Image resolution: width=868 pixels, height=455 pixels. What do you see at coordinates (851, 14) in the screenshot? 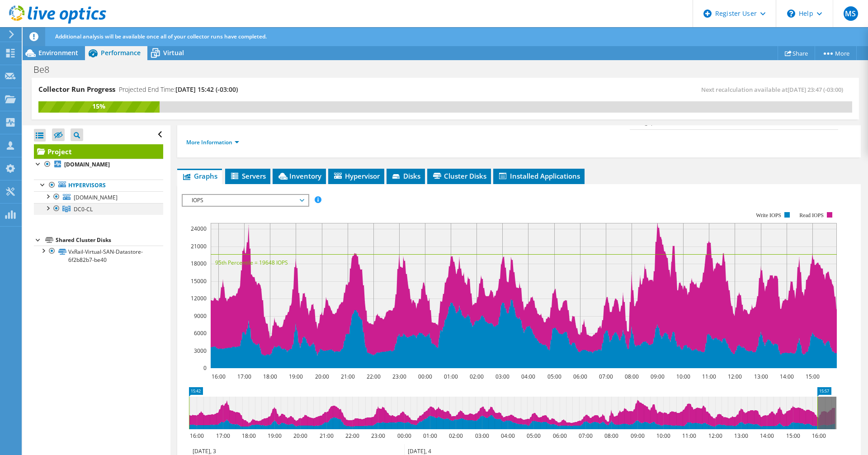
I see `span: MS` at bounding box center [851, 14].